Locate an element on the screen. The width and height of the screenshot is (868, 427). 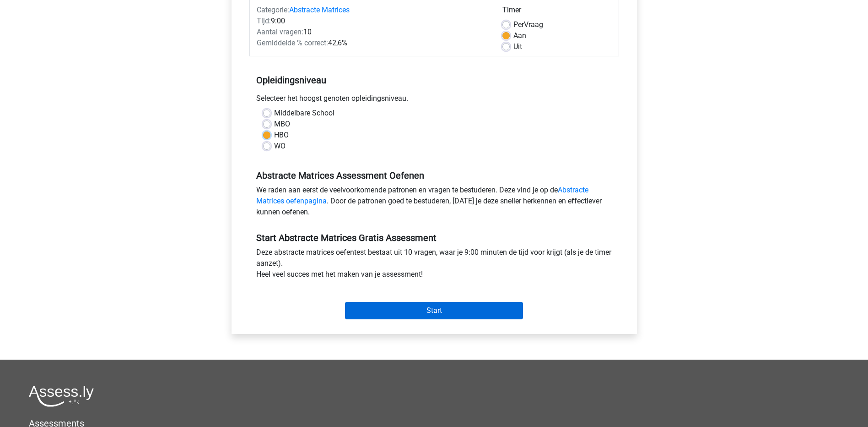
div: 42,6% is located at coordinates (373, 43).